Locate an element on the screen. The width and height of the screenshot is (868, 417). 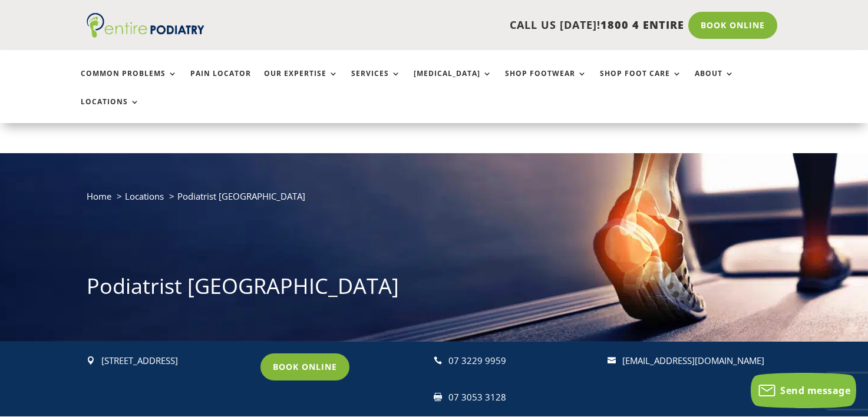
a: Shop Footwear is located at coordinates (545, 82).